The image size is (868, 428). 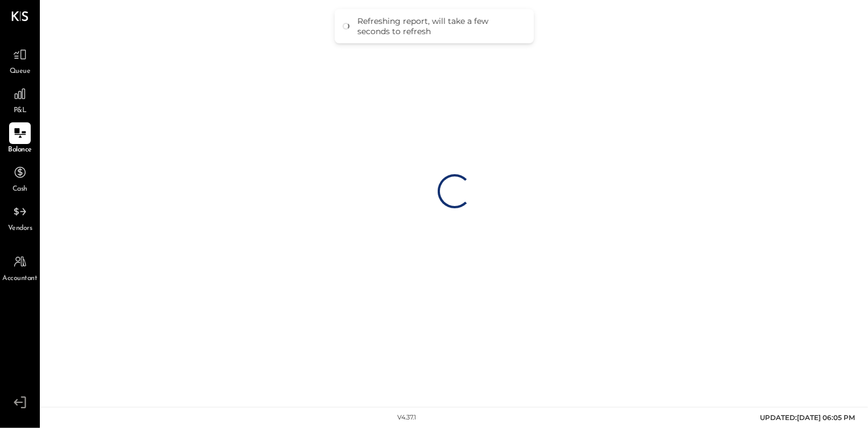 What do you see at coordinates (20, 100) in the screenshot?
I see `a: P&L` at bounding box center [20, 100].